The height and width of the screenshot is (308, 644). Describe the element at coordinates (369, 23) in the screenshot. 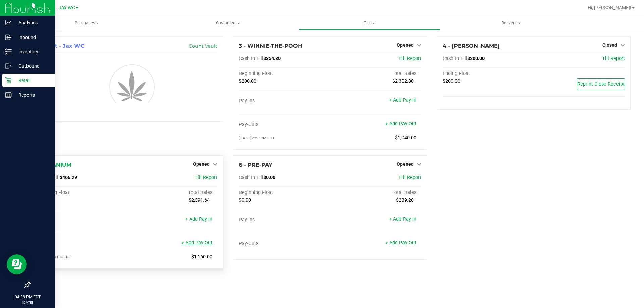

I see `span: Tills` at that location.